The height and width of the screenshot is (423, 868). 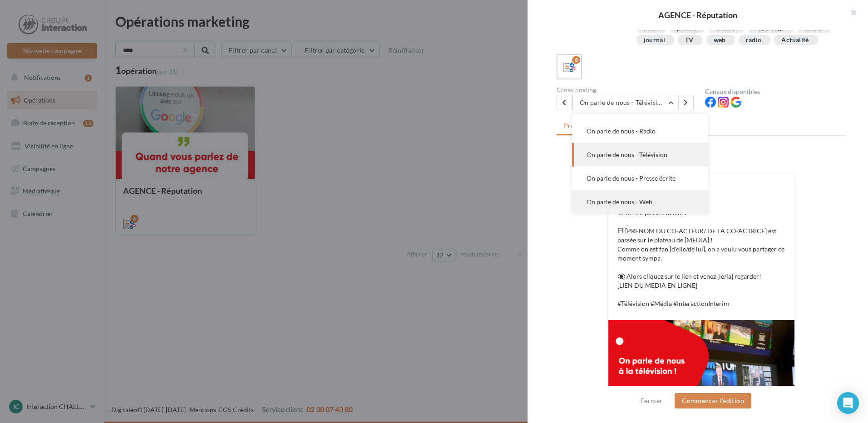 What do you see at coordinates (712, 401) in the screenshot?
I see `button: Commencer l'édition` at bounding box center [712, 401].